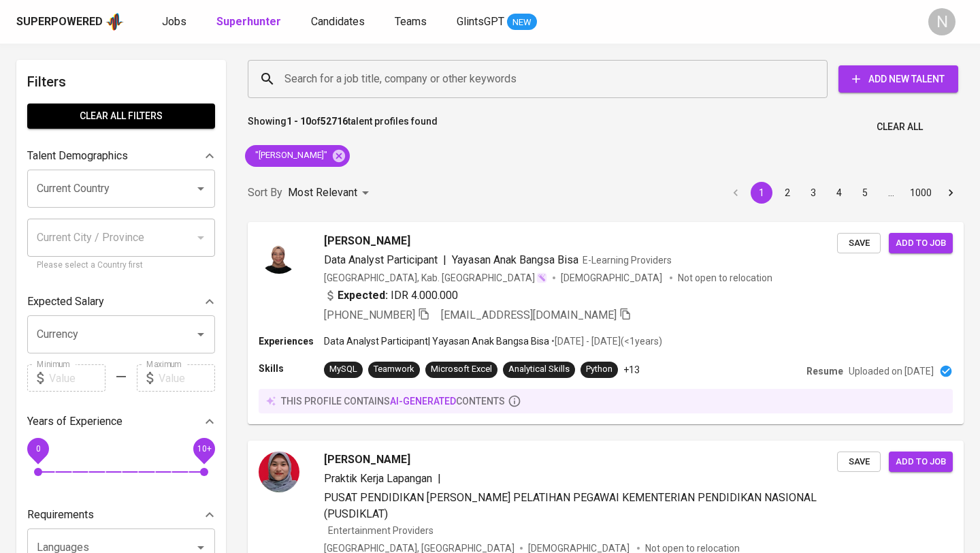 This screenshot has width=980, height=553. Describe the element at coordinates (121, 266) in the screenshot. I see `p: Please select a Country first` at that location.